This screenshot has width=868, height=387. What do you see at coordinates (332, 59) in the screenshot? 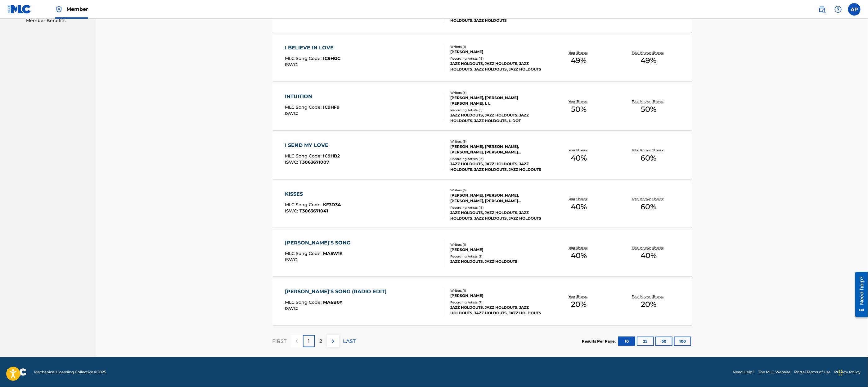
I see `span: IC9HGC` at bounding box center [332, 59].